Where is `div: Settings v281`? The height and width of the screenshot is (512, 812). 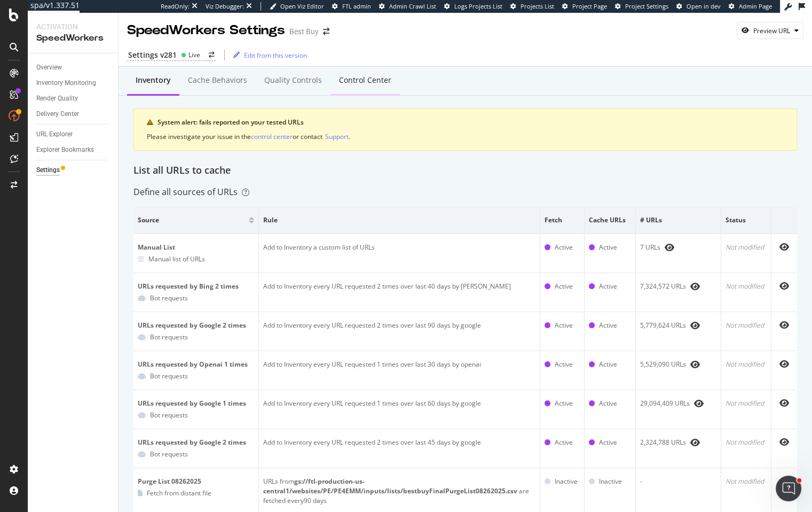
div: Settings v281 is located at coordinates (152, 55).